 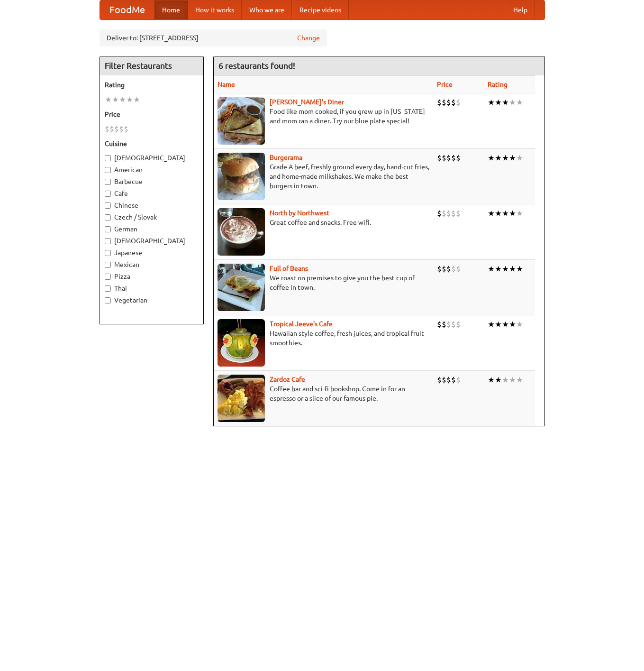 What do you see at coordinates (323, 222) in the screenshot?
I see `p: Great coffee and snacks. Free wifi.` at bounding box center [323, 222].